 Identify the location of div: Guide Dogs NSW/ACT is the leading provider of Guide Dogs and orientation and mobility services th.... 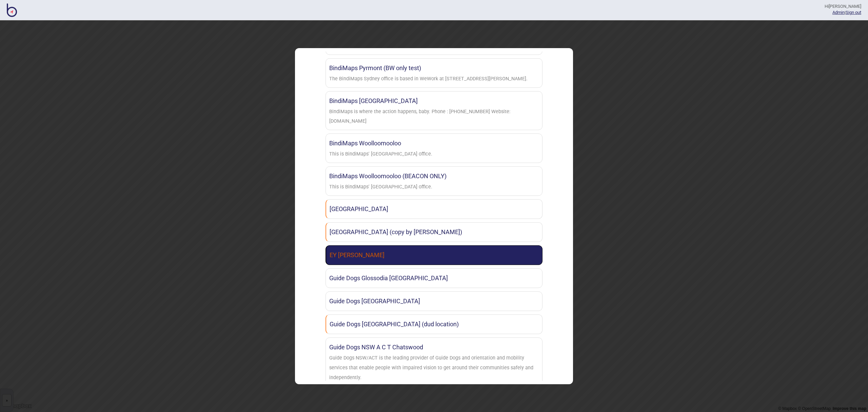
(434, 368).